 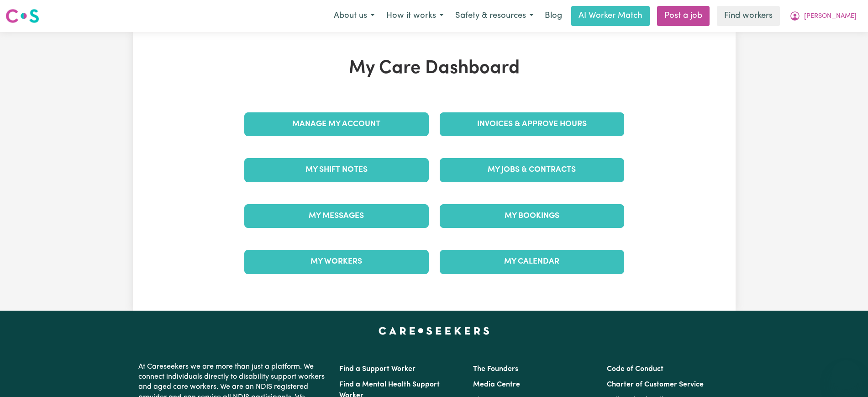 What do you see at coordinates (532, 216) in the screenshot?
I see `a: My Bookings` at bounding box center [532, 216].